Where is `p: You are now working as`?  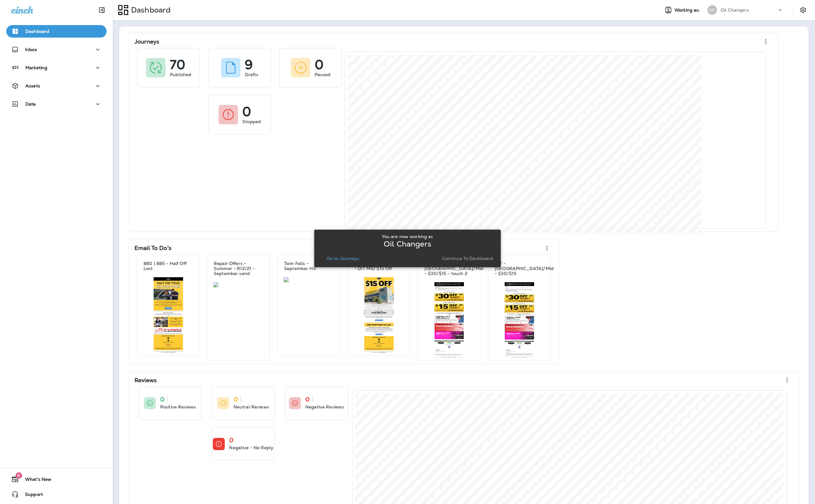 p: You are now working as is located at coordinates (408, 237).